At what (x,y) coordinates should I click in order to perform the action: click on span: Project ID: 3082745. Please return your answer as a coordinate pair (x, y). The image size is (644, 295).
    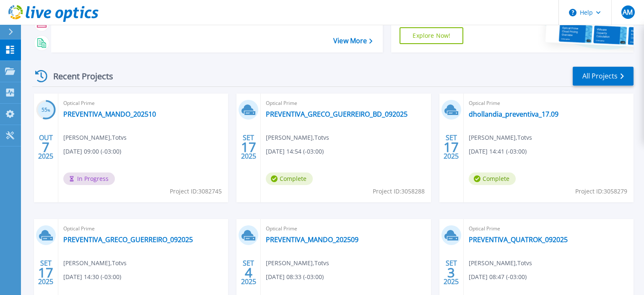
    Looking at the image, I should click on (196, 191).